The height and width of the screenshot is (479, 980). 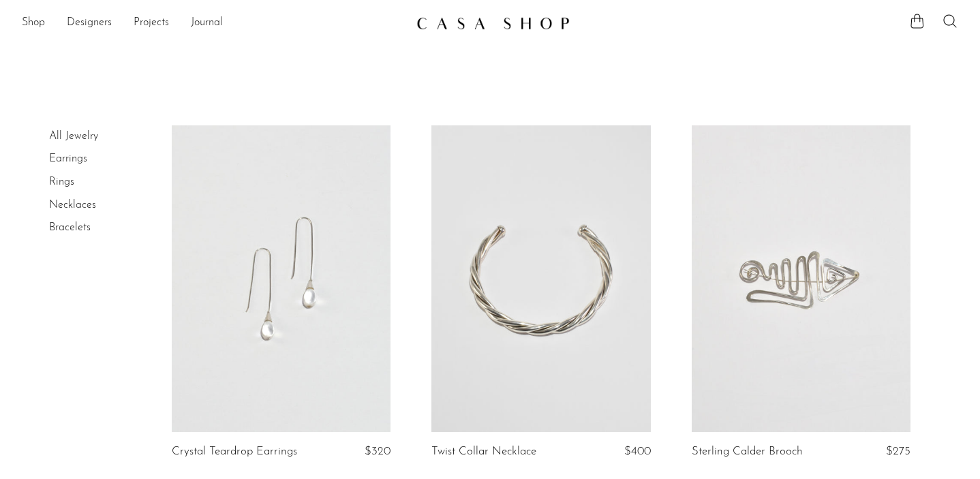 I want to click on a: Bracelets, so click(x=69, y=228).